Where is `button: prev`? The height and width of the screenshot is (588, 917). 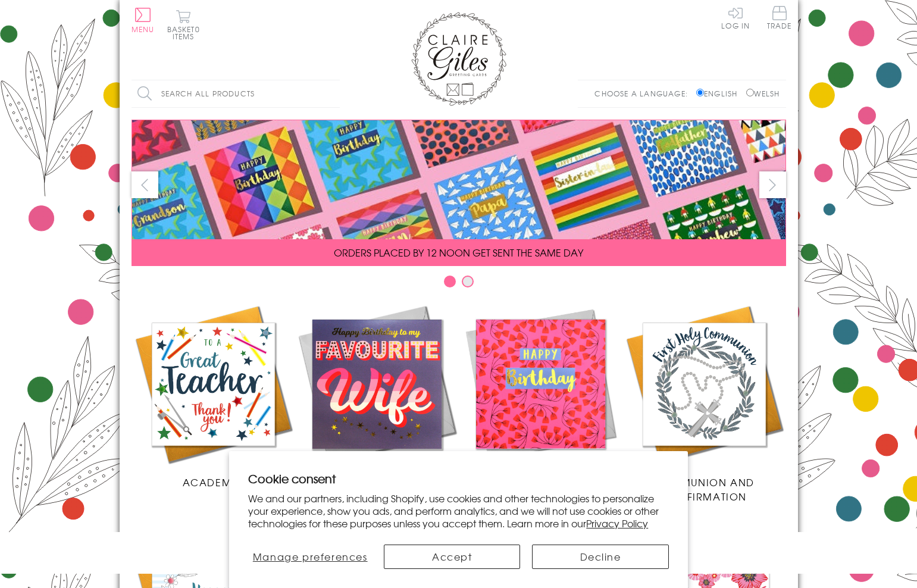
button: prev is located at coordinates (144, 185).